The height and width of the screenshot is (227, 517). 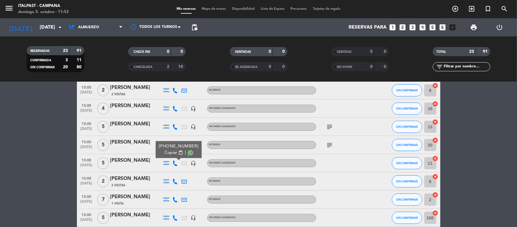 What do you see at coordinates (413, 27) in the screenshot?
I see `i: looks_3` at bounding box center [413, 27].